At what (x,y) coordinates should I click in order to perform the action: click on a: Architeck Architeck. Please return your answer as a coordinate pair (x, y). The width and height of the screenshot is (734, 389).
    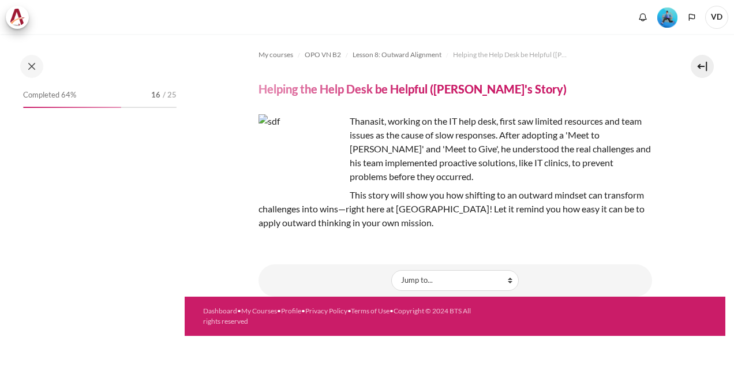
    Looking at the image, I should click on (20, 17).